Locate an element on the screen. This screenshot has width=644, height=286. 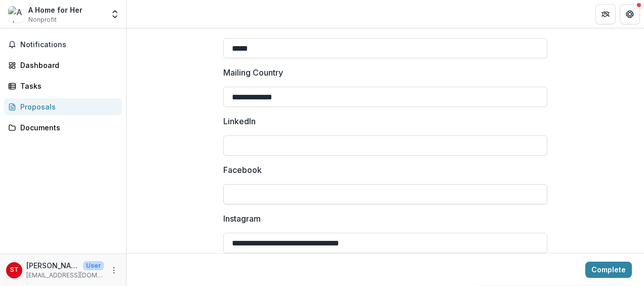
p: Facebook is located at coordinates (242, 170).